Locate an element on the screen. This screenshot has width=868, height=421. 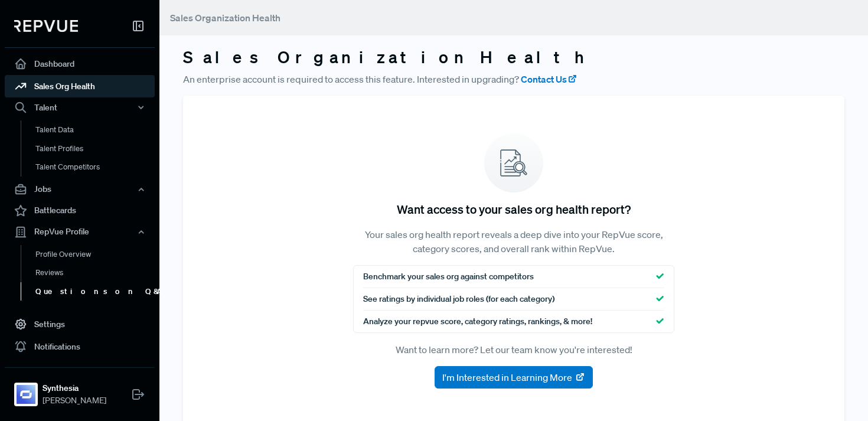
a: Reviews is located at coordinates (96, 272).